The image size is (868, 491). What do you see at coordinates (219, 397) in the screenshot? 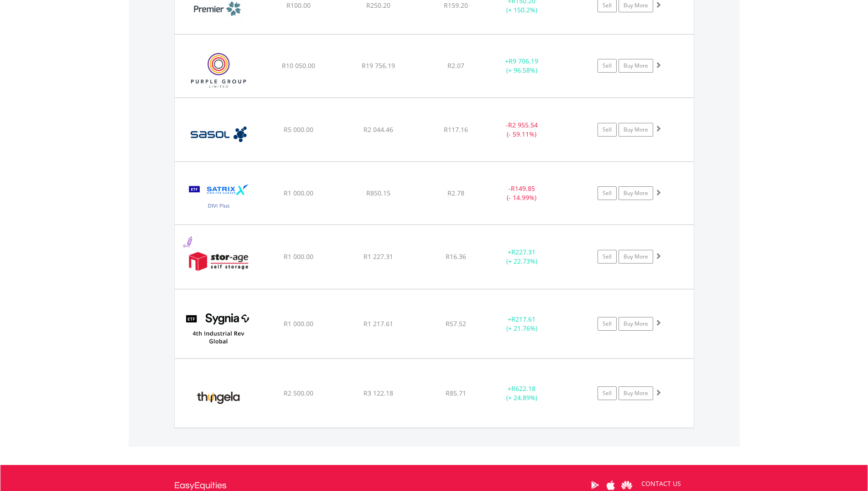
I see `img: EQU.ZA.TGA.png` at bounding box center [219, 397].